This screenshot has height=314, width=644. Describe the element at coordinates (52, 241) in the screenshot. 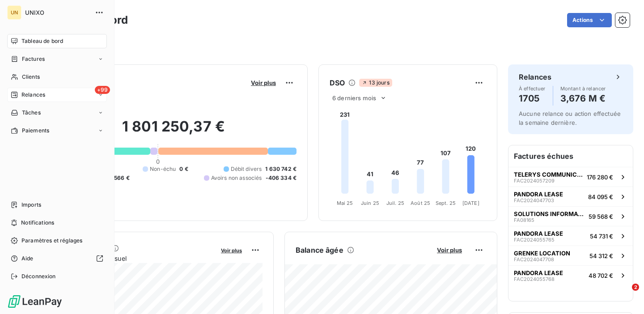

I see `span: Paramètres et réglages` at that location.